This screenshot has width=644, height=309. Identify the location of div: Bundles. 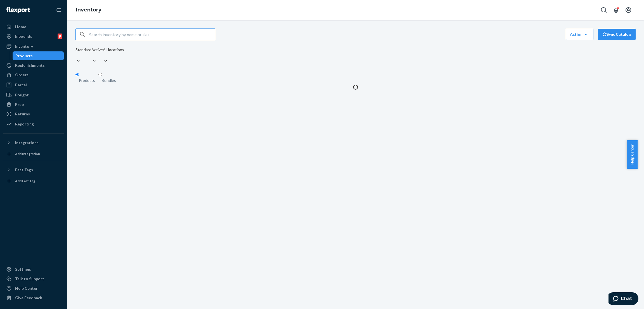
(109, 81).